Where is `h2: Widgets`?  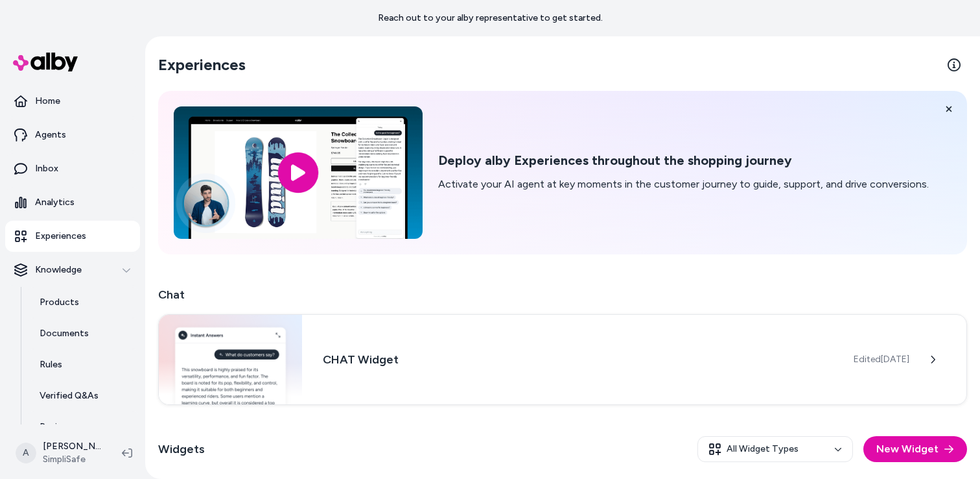
h2: Widgets is located at coordinates (182, 449).